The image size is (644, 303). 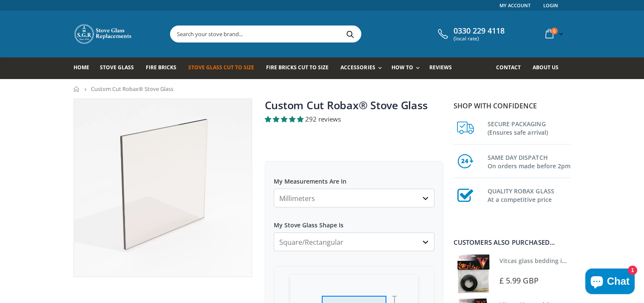 What do you see at coordinates (529, 128) in the screenshot?
I see `h3: SECURE PACKAGING (Ensures safe arrival)` at bounding box center [529, 128].